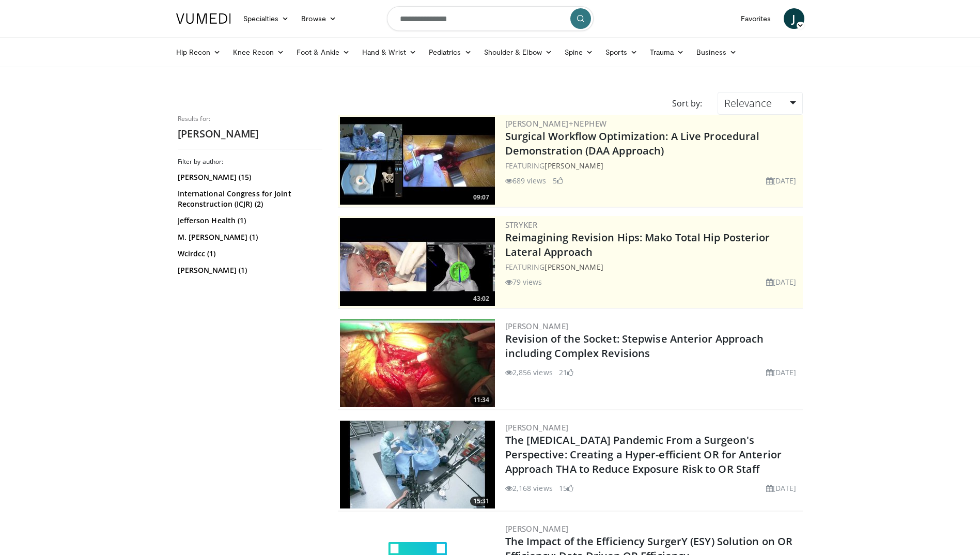  What do you see at coordinates (250, 162) in the screenshot?
I see `h3: Filter by author:` at bounding box center [250, 162].